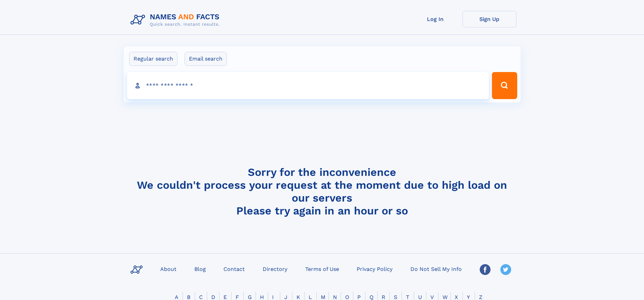 This screenshot has width=644, height=300. I want to click on a: Log In, so click(436, 19).